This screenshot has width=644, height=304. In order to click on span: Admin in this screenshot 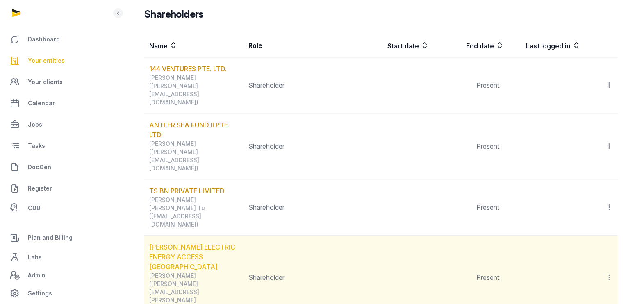, I will do `click(36, 275)`.